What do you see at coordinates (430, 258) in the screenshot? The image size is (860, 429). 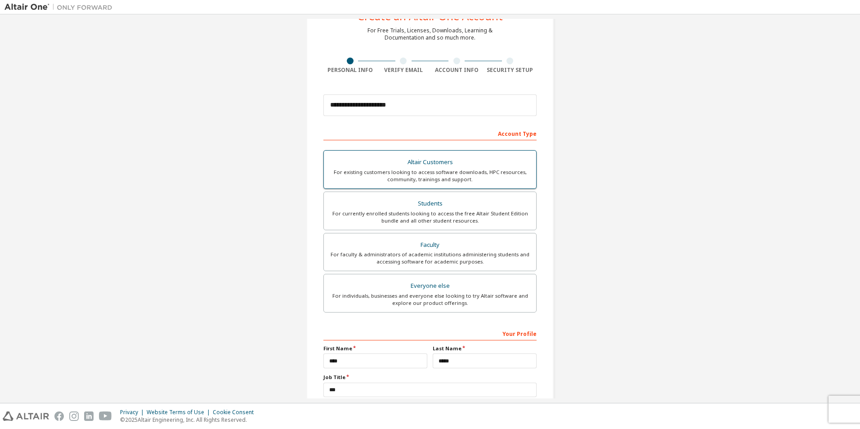 I see `div: For faculty & administrators of academic institutions administering students and accessing softwa...` at bounding box center [430, 258].